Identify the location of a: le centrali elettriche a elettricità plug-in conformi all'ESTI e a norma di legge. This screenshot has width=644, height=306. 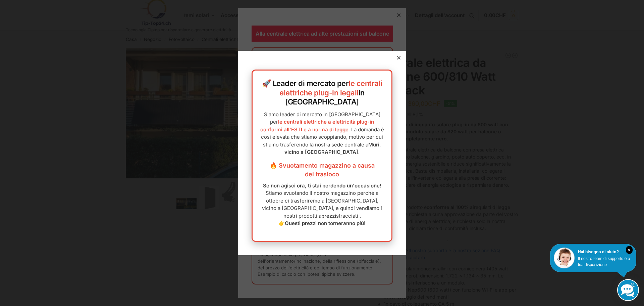
(317, 126).